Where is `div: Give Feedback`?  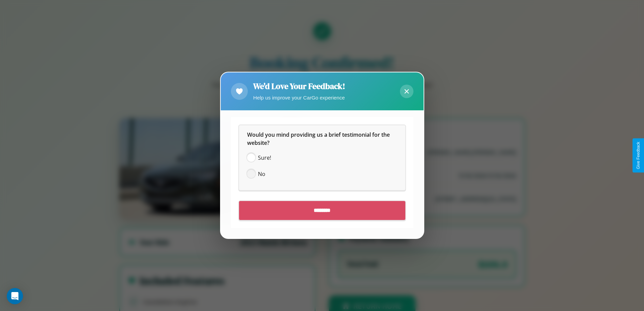 div: Give Feedback is located at coordinates (639, 156).